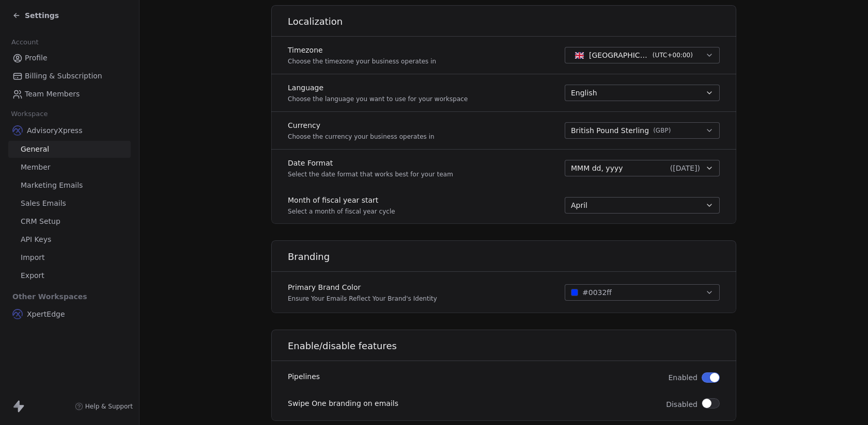  What do you see at coordinates (69, 58) in the screenshot?
I see `a: Profile` at bounding box center [69, 58].